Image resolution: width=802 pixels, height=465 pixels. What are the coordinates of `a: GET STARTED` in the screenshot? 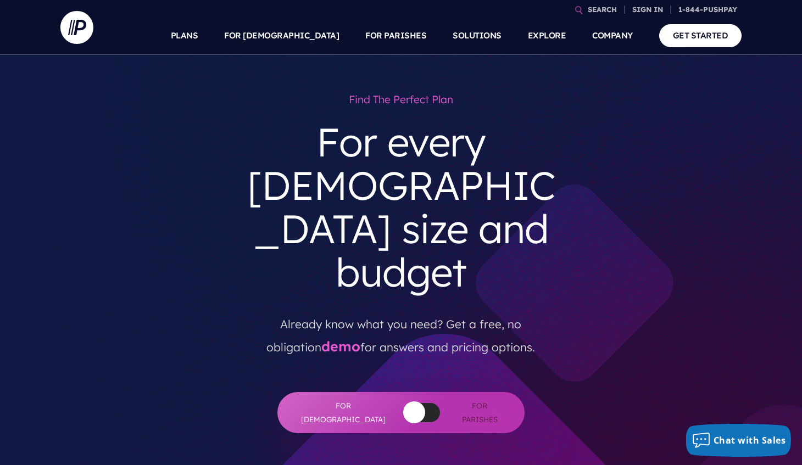 It's located at (700, 35).